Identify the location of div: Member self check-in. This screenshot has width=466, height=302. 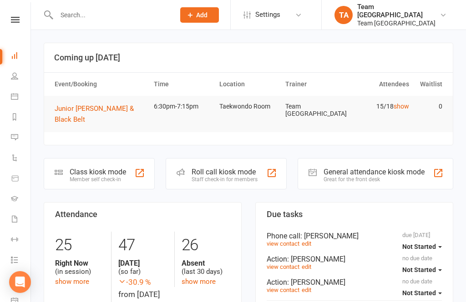
(98, 180).